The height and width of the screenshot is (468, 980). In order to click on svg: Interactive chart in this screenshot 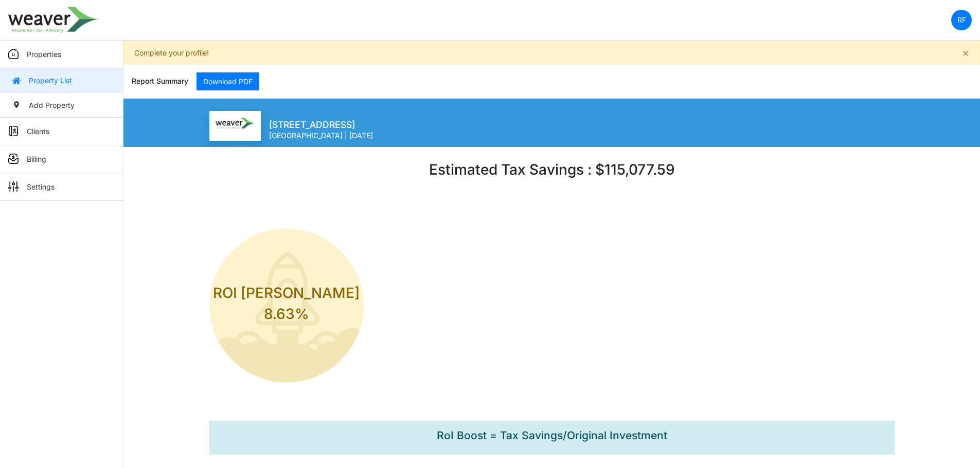, I will do `click(723, 306)`.